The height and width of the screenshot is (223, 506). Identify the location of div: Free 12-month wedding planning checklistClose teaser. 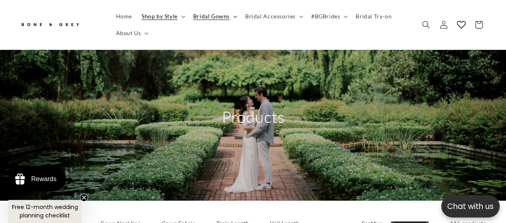
(45, 212).